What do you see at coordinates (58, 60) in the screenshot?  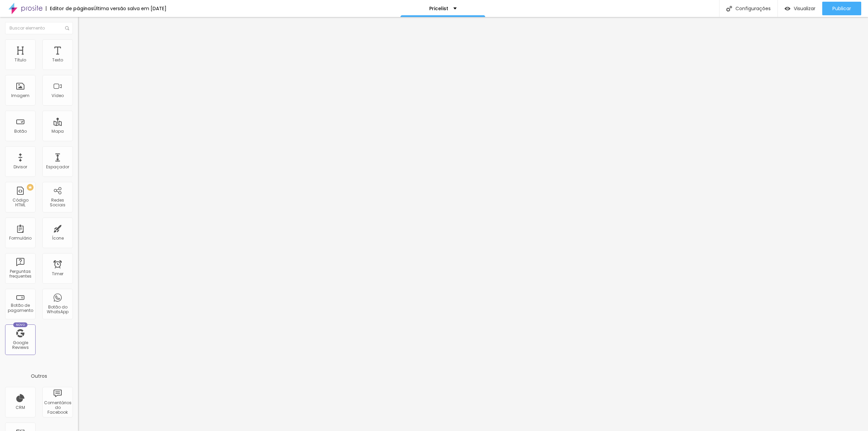 I see `div: Texto` at bounding box center [58, 60].